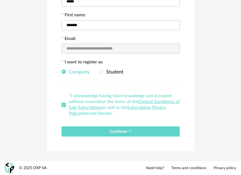  I want to click on span: Student, so click(113, 72).